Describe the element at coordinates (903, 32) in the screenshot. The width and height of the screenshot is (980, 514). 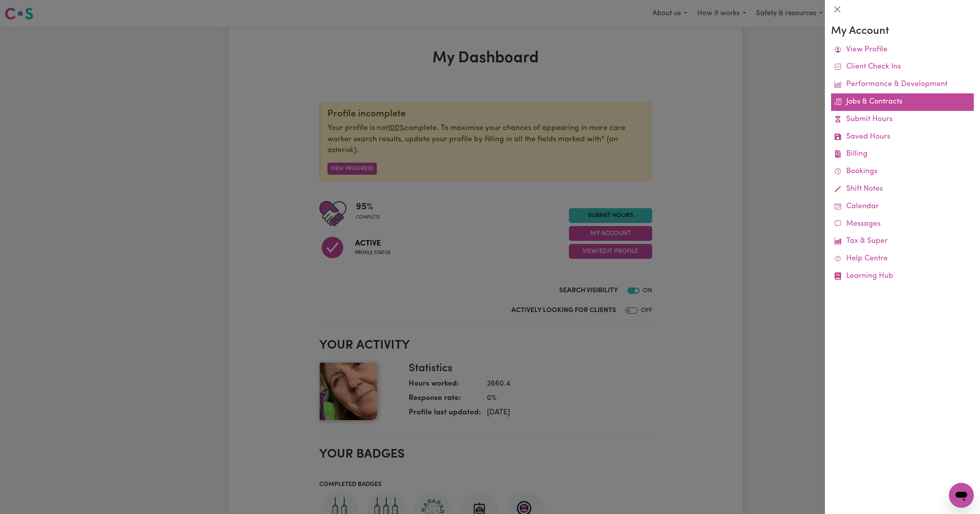
I see `h3: My Account` at that location.